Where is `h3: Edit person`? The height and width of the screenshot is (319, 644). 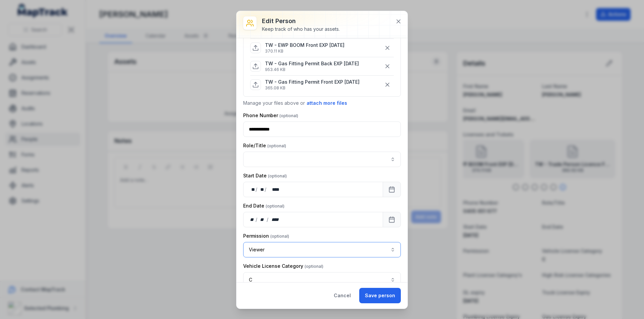 h3: Edit person is located at coordinates (301, 21).